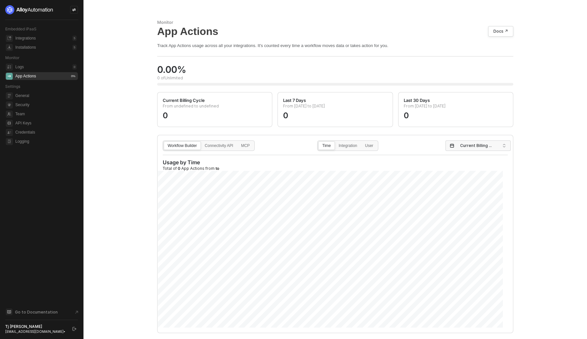  I want to click on span: API Keys, so click(46, 123).